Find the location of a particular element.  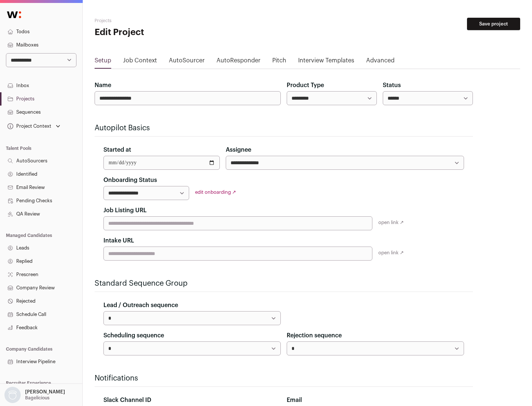

div: Email is located at coordinates (375, 400).